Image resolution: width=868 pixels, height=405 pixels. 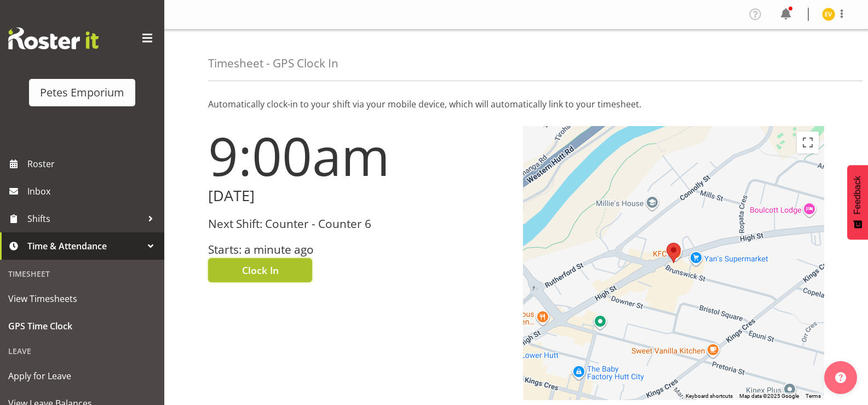 What do you see at coordinates (85, 246) in the screenshot?
I see `span: Time & Attendance` at bounding box center [85, 246].